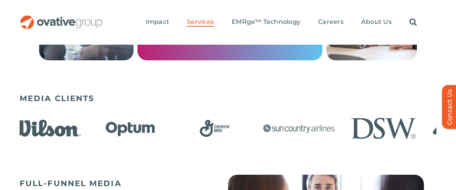  Describe the element at coordinates (331, 22) in the screenshot. I see `a: Careers` at that location.